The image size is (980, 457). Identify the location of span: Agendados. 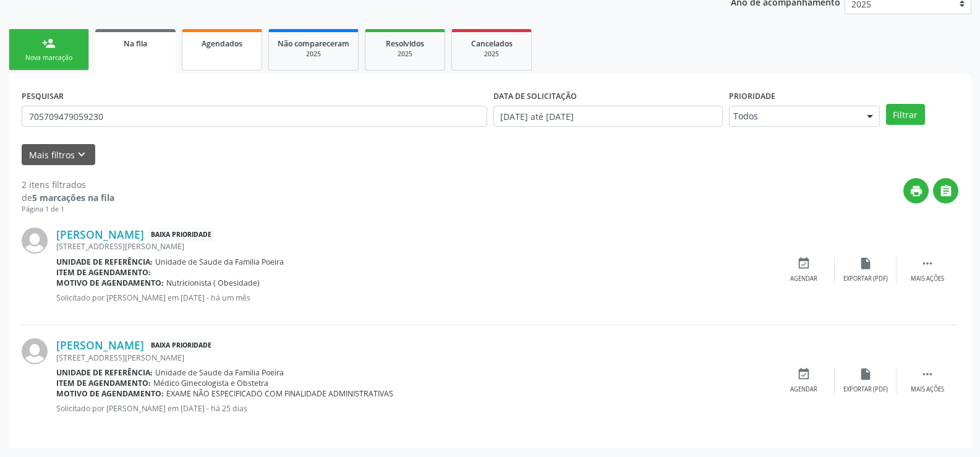
(222, 43).